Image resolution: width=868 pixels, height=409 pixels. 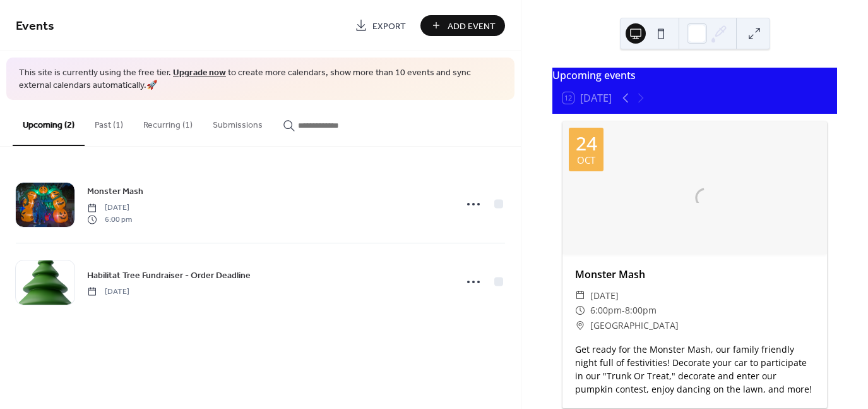 I want to click on button: Upcoming (2), so click(x=49, y=123).